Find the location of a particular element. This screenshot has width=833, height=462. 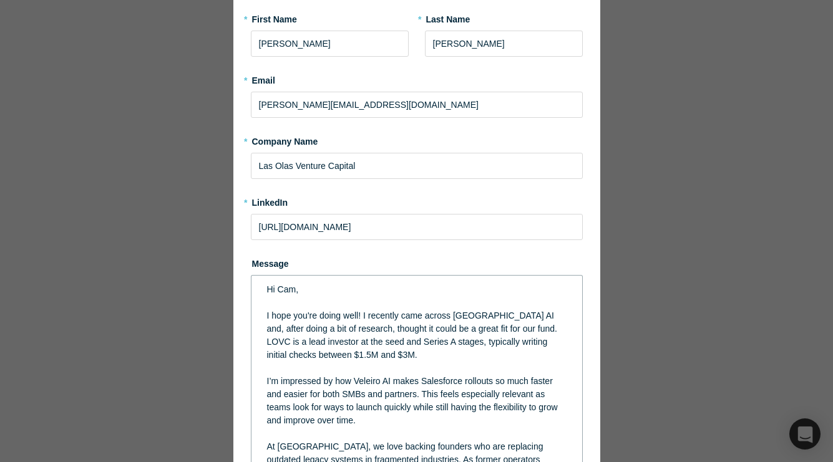

label: Last Name is located at coordinates (504, 17).